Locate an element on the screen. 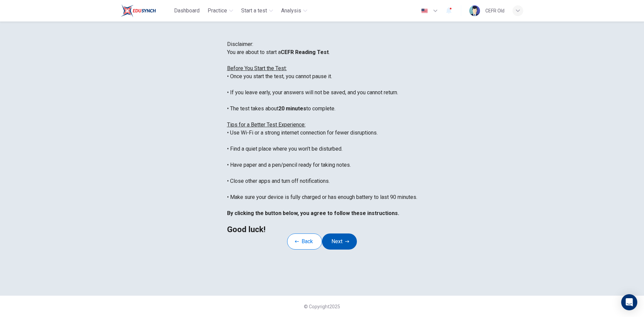 Image resolution: width=644 pixels, height=317 pixels. span: Start a test is located at coordinates (254, 10).